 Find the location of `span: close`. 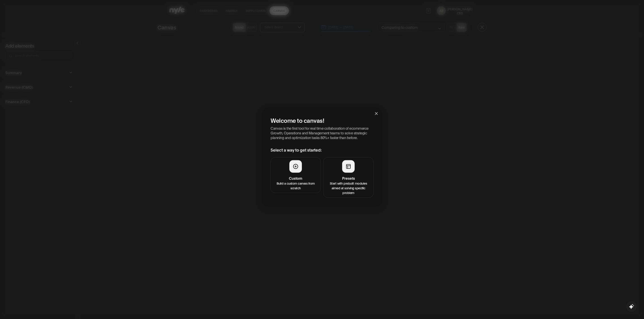

span: close is located at coordinates (376, 113).